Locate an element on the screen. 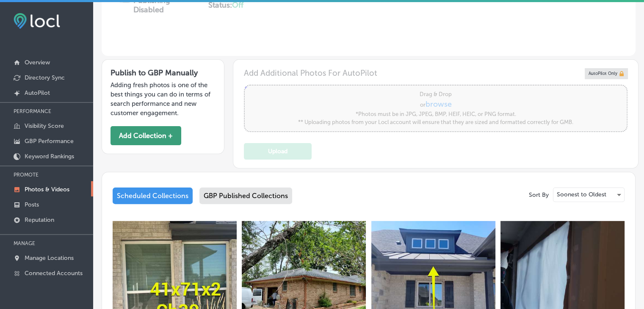 This screenshot has height=309, width=644. div: Scheduled Collections is located at coordinates (152, 196).